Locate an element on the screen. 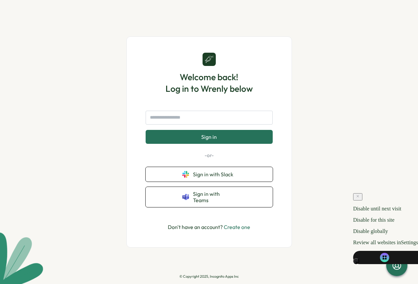 The height and width of the screenshot is (284, 418). p: Don't have an account? is located at coordinates (209, 227).